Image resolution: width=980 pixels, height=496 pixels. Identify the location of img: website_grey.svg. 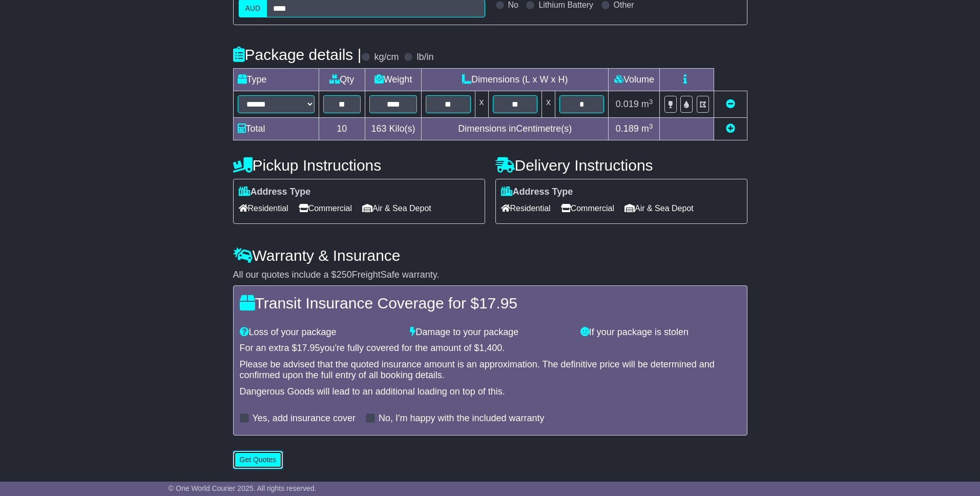
(20, 31).